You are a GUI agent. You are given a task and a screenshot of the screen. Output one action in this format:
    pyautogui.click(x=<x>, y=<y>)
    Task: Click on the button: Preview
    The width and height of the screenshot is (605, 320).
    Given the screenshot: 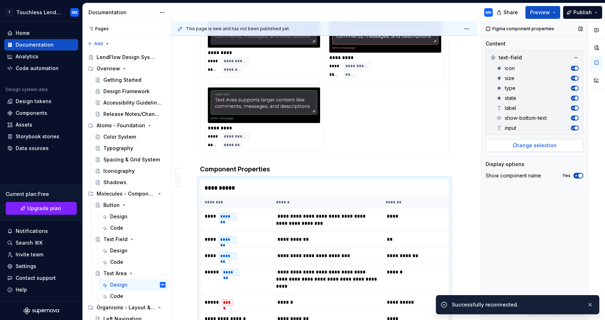 What is the action you would take?
    pyautogui.click(x=543, y=12)
    